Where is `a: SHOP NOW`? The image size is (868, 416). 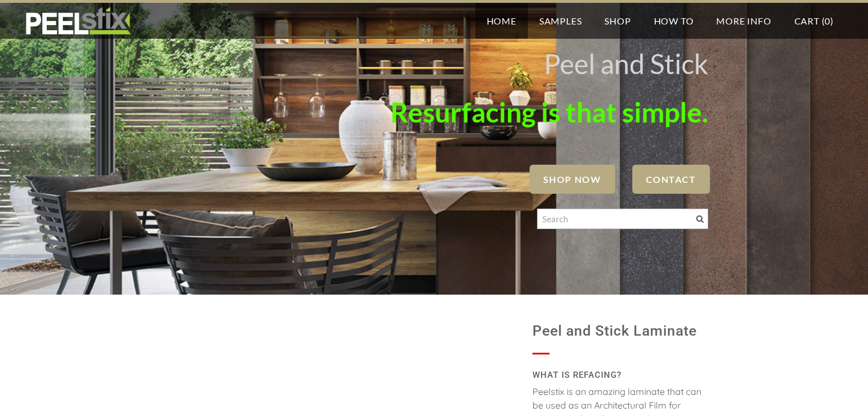
a: SHOP NOW is located at coordinates (573, 179).